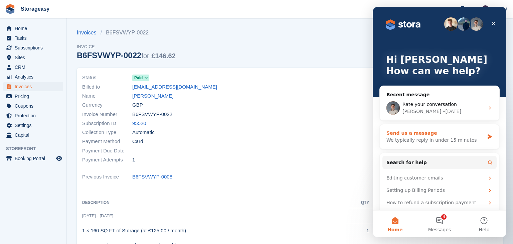  What do you see at coordinates (35, 116) in the screenshot?
I see `span: Protection` at bounding box center [35, 116].